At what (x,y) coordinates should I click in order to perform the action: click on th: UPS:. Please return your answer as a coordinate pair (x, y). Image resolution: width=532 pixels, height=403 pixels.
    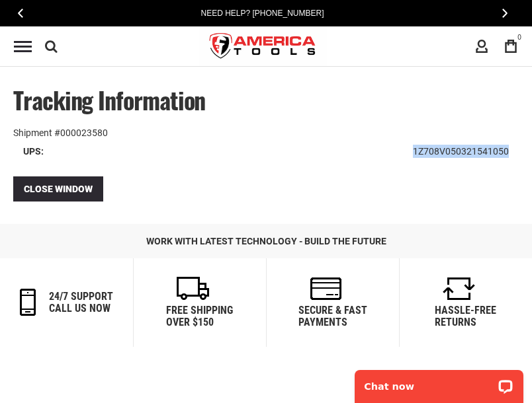
    Looking at the image, I should click on (208, 152).